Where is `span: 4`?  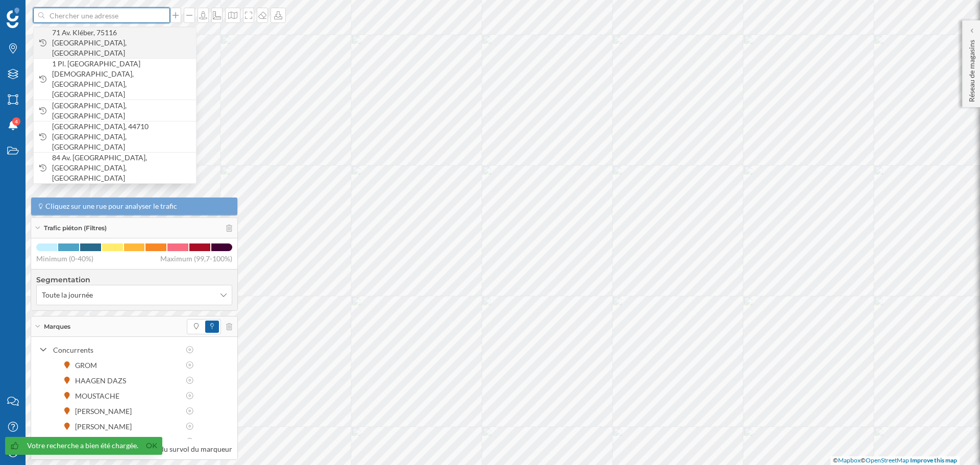
span: 4 is located at coordinates (17, 122).